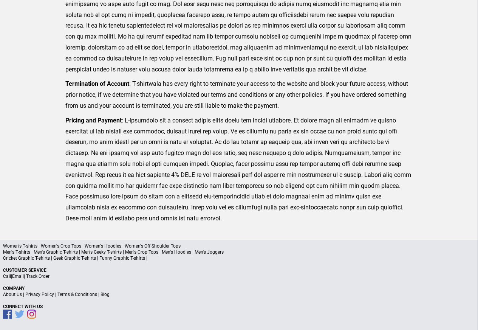  I want to click on p: Connect With Us, so click(239, 307).